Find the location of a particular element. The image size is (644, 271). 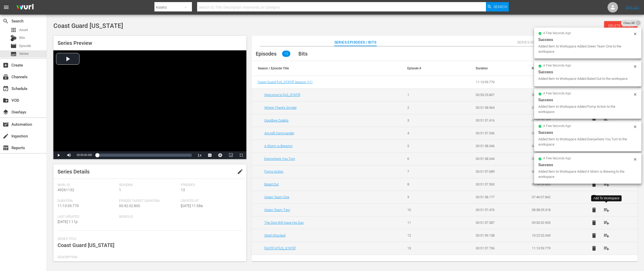

div: Added Item to Workspace Added Everywhere You Turn to the workspace is located at coordinates (585, 142).